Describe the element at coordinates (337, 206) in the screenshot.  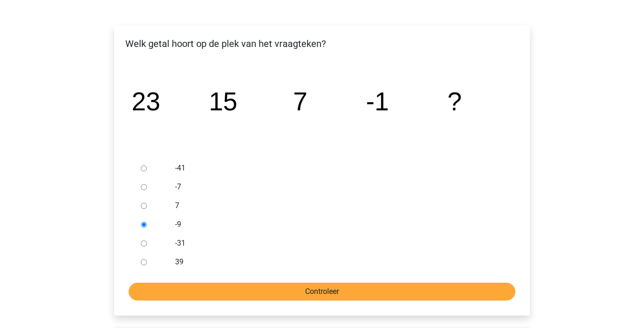
I see `label: 7` at that location.